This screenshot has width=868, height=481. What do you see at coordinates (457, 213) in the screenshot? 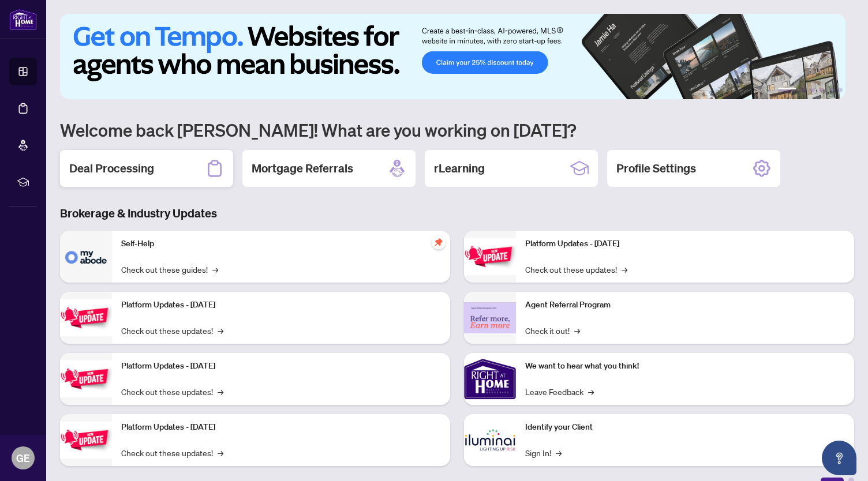
I see `h3: Brokerage & Industry Updates` at bounding box center [457, 213].